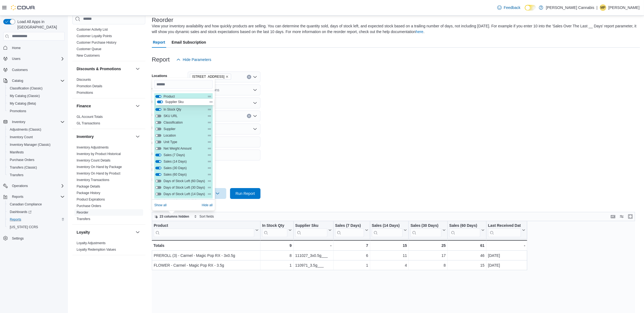  What do you see at coordinates (83, 219) in the screenshot?
I see `span: Transfers` at bounding box center [83, 219].